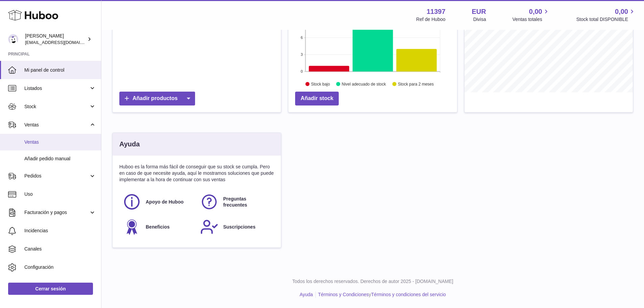  What do you see at coordinates (431, 19) in the screenshot?
I see `div: Ref de Huboo` at bounding box center [431, 19].